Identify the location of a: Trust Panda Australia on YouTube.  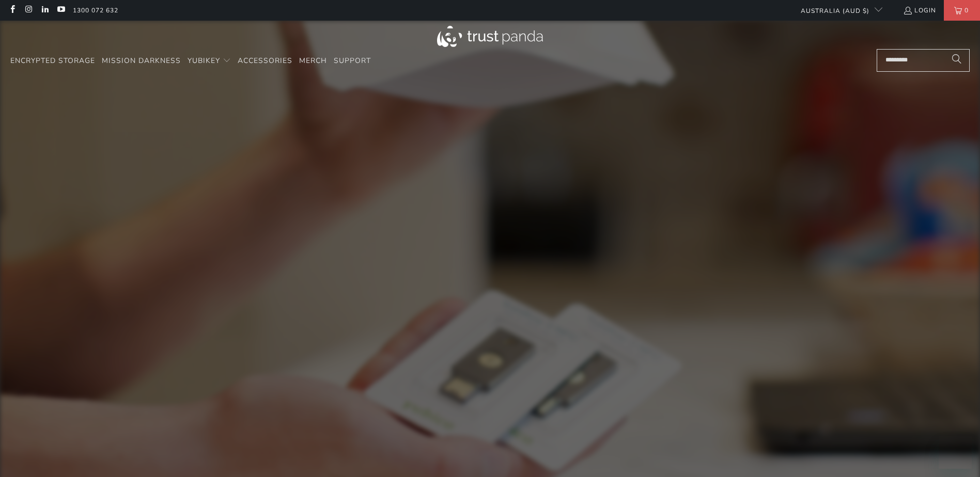
(60, 10).